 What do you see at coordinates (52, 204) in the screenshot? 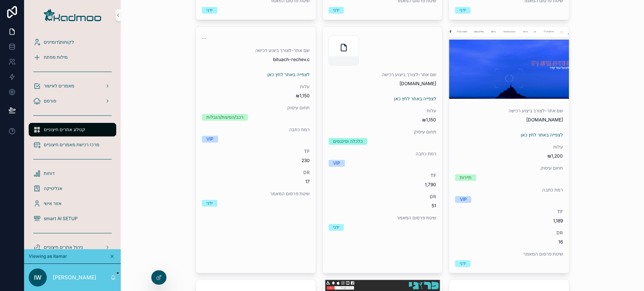
I see `span: אזור אישי` at bounding box center [52, 204].